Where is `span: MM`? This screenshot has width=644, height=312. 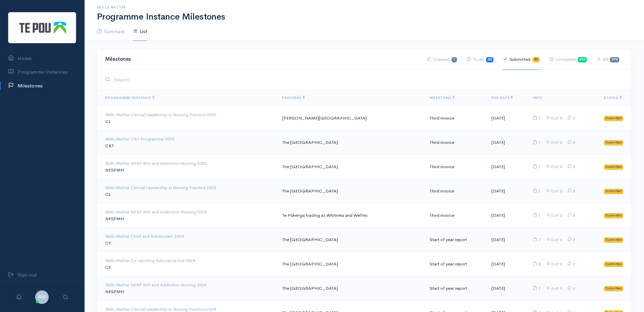
span: MM is located at coordinates (42, 297).